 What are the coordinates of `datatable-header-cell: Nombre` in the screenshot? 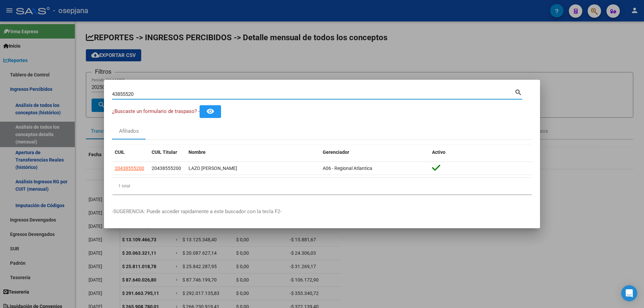 It's located at (253, 152).